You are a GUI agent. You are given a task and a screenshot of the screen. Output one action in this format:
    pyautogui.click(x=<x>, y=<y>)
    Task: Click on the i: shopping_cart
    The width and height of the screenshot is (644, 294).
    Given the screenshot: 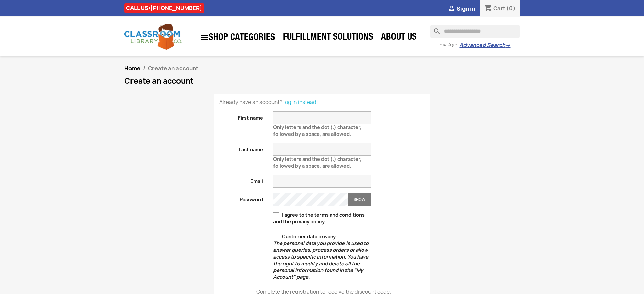 What is the action you would take?
    pyautogui.click(x=488, y=9)
    